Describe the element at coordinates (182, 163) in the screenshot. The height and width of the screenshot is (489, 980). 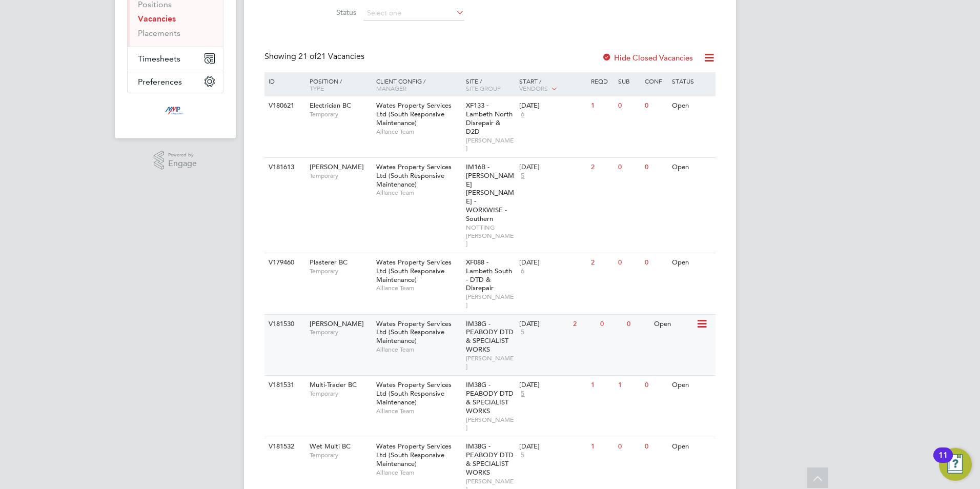
I see `span: Engage` at that location.